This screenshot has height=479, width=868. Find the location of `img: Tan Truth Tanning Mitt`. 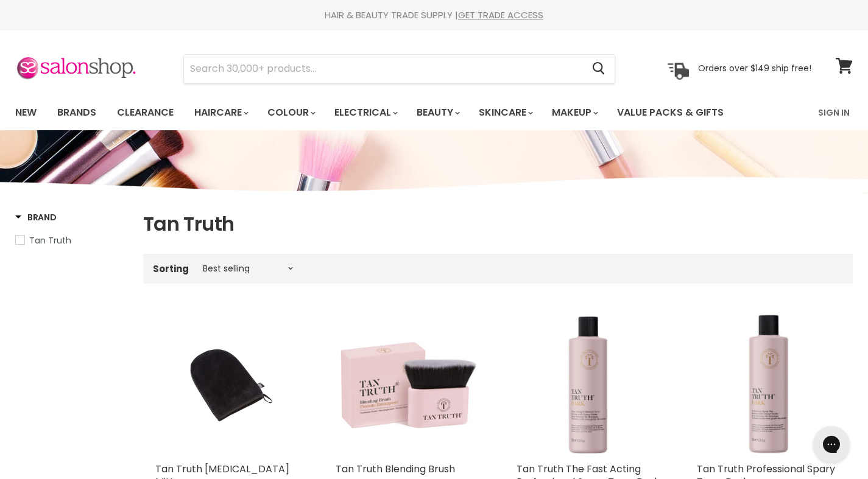

img: Tan Truth Tanning Mitt is located at coordinates (227, 385).